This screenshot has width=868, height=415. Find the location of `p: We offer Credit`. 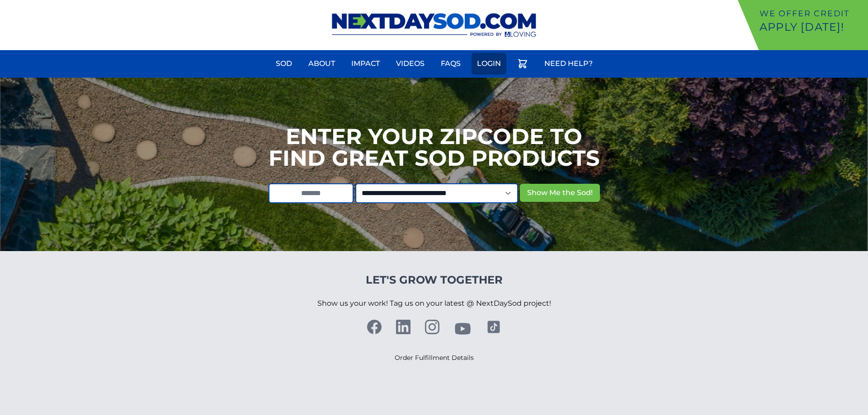

p: We offer Credit is located at coordinates (811, 14).